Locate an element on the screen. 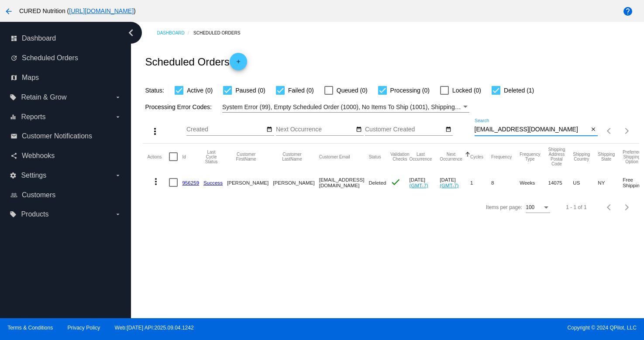  mat-cell: Weeks is located at coordinates (533, 183).